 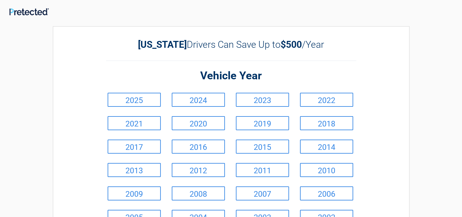 I want to click on h2: Drivers Can Save Up to /Year, so click(x=231, y=44).